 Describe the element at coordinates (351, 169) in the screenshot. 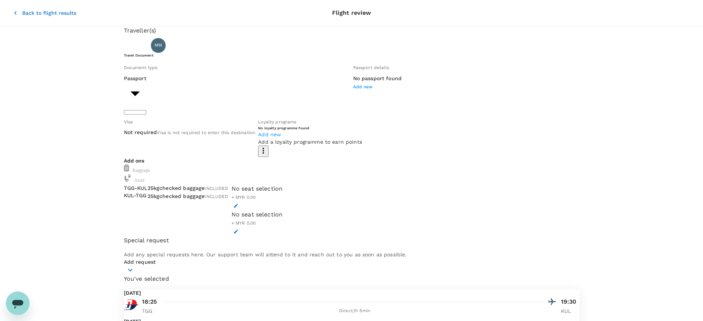

I see `div: Baggage` at that location.